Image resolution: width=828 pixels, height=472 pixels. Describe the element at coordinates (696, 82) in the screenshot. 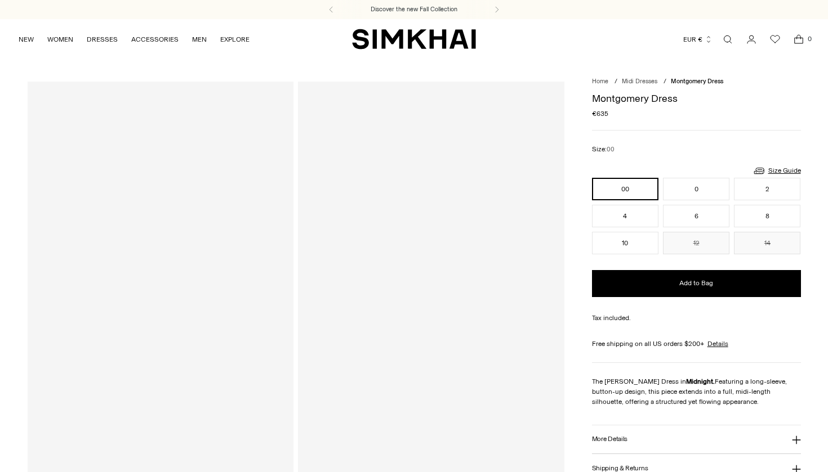

I see `nav: breadcrumbs` at that location.